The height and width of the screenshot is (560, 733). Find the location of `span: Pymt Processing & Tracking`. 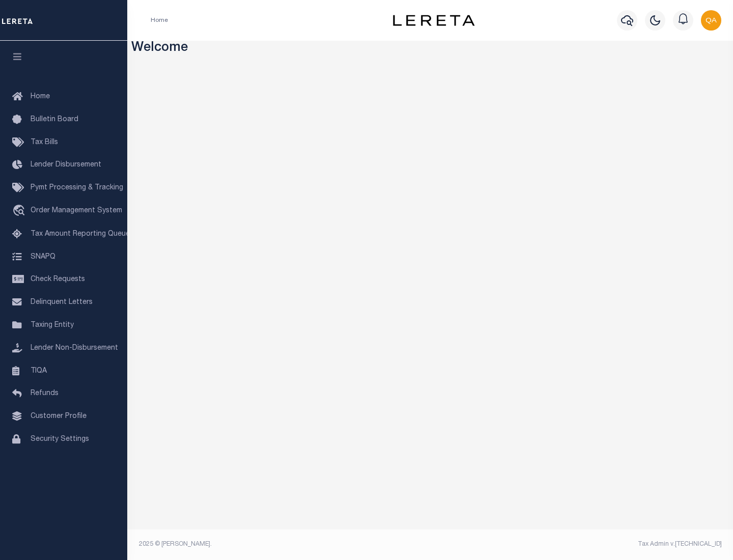

span: Pymt Processing & Tracking is located at coordinates (77, 188).